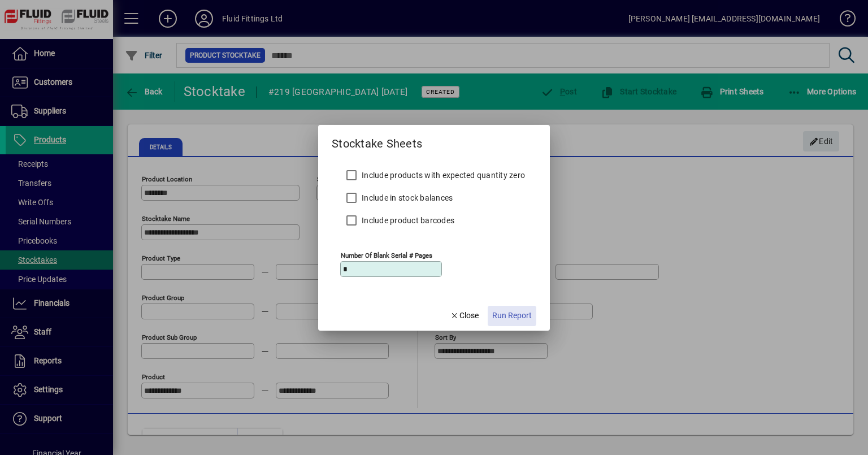 Image resolution: width=868 pixels, height=455 pixels. What do you see at coordinates (465, 316) in the screenshot?
I see `span: Close` at bounding box center [465, 316].